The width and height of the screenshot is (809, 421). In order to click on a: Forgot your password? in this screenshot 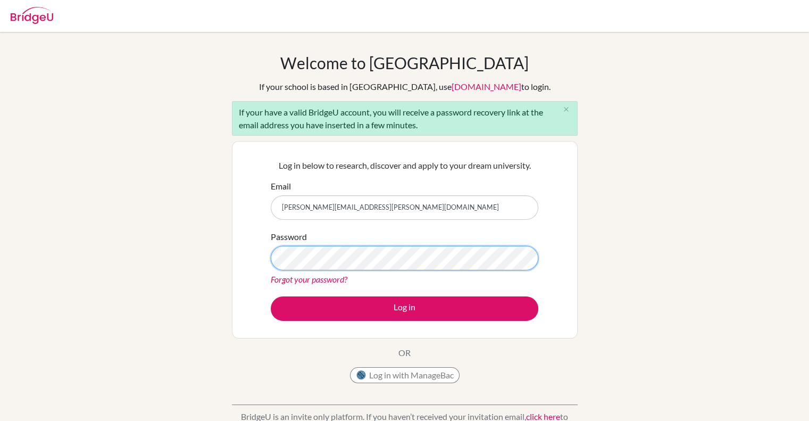, I will do `click(309, 279)`.